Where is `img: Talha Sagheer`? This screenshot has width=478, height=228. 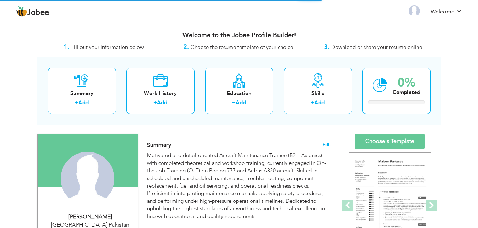 img: Talha Sagheer is located at coordinates (88, 179).